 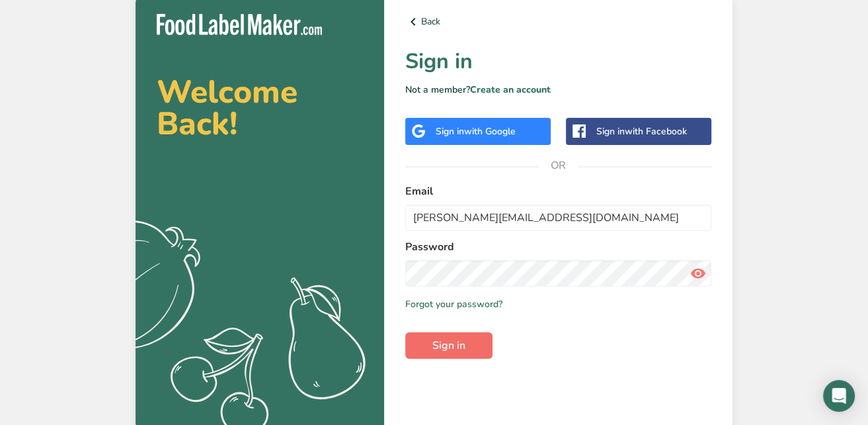 I want to click on h2: Welcome Back!, so click(x=260, y=108).